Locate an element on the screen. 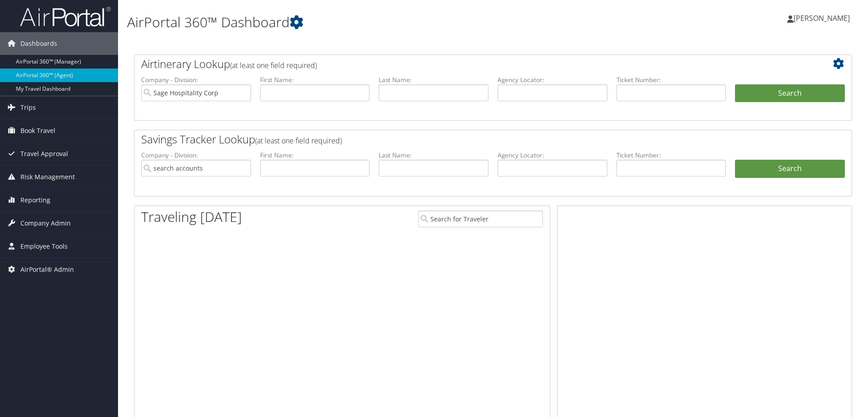 The image size is (868, 417). span: Dashboards is located at coordinates (39, 44).